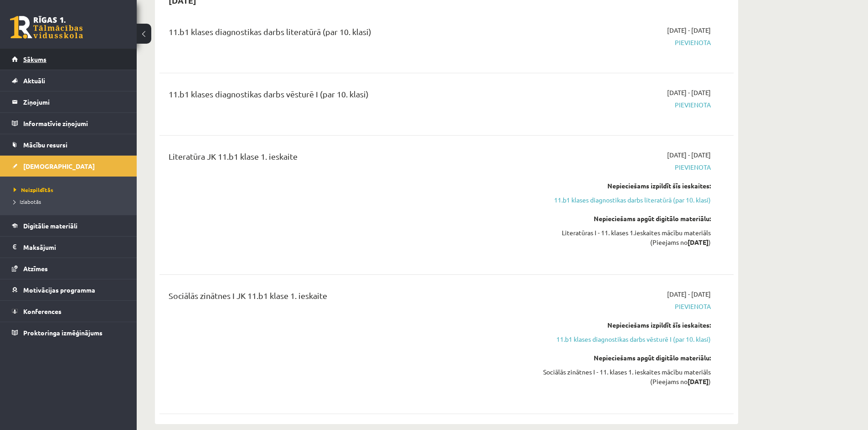 Image resolution: width=868 pixels, height=430 pixels. What do you see at coordinates (347, 34) in the screenshot?
I see `div: 11.b1 klases diagnostikas darbs literatūrā (par 10. klasi)` at bounding box center [347, 34].